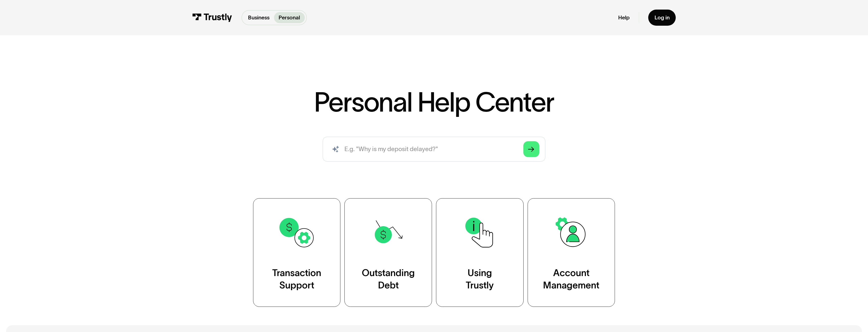 This screenshot has height=332, width=868. What do you see at coordinates (480, 279) in the screenshot?
I see `div: Using Trustly` at bounding box center [480, 279].